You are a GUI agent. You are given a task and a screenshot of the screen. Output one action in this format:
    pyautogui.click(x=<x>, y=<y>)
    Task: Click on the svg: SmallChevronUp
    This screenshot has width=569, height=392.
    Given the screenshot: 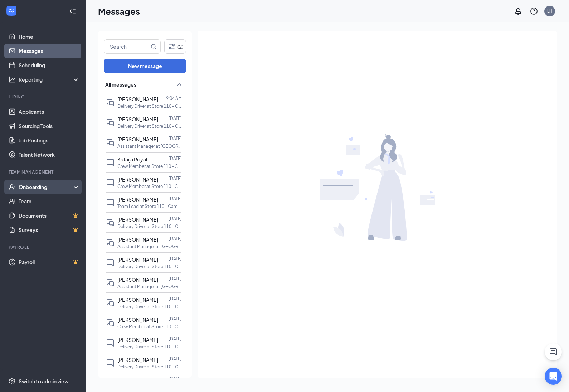 What is the action you would take?
    pyautogui.click(x=179, y=84)
    